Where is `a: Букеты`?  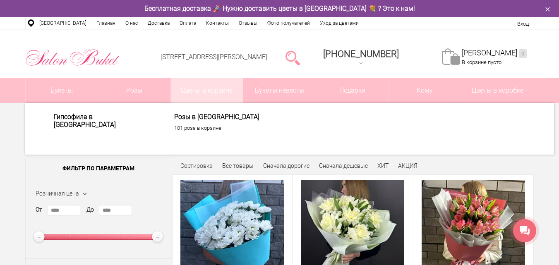
a: Букеты is located at coordinates (62, 91).